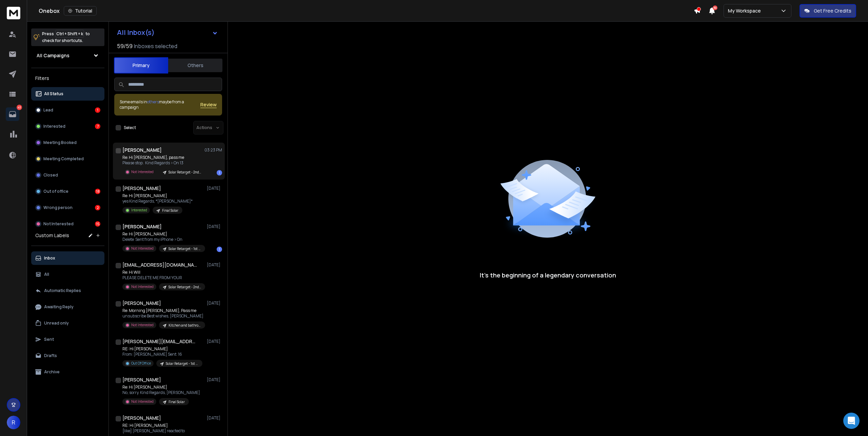 Image resolution: width=868 pixels, height=436 pixels. I want to click on span: others, so click(153, 102).